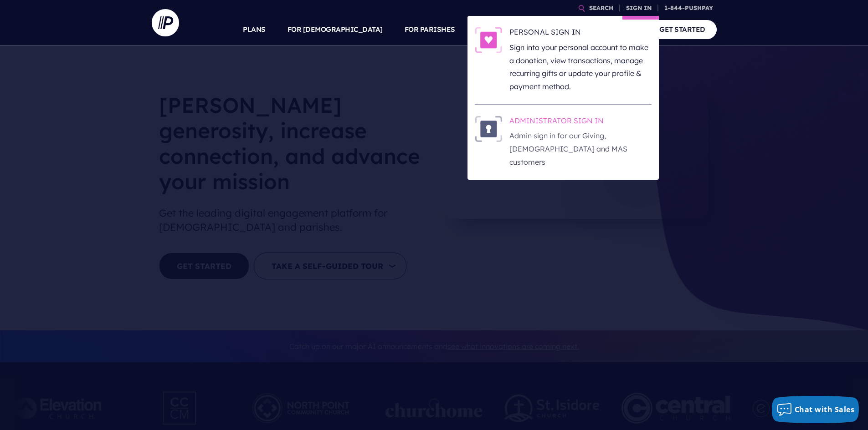 Image resolution: width=868 pixels, height=430 pixels. What do you see at coordinates (825, 410) in the screenshot?
I see `span: Chat with Sales` at bounding box center [825, 410].